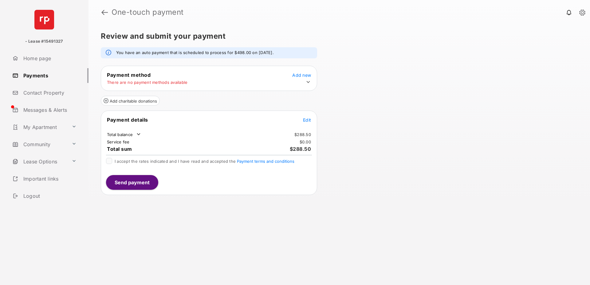  I want to click on a: Lease Options, so click(39, 162).